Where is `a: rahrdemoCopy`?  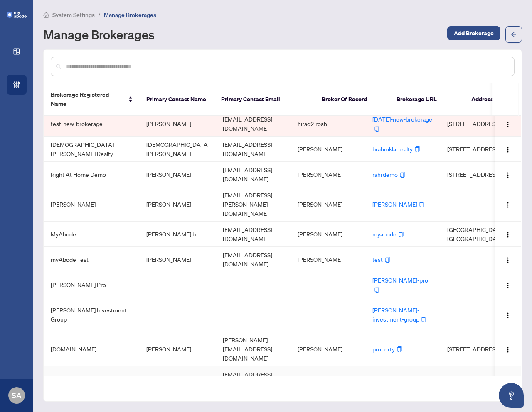
a: rahrdemoCopy is located at coordinates (389, 174).